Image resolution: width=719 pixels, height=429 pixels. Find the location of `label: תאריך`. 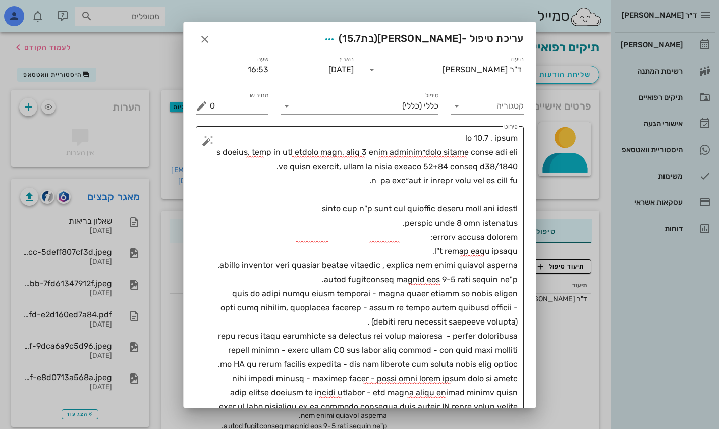

label: תאריך is located at coordinates (345, 59).